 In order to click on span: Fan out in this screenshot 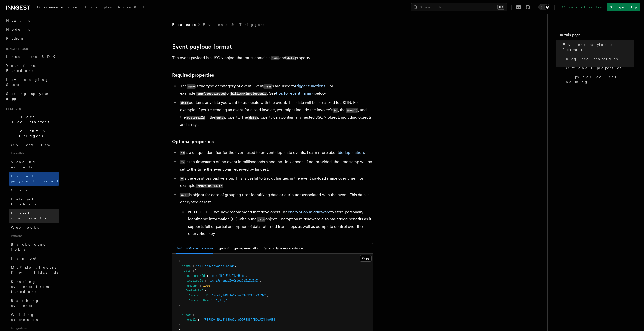, I will do `click(24, 258)`.